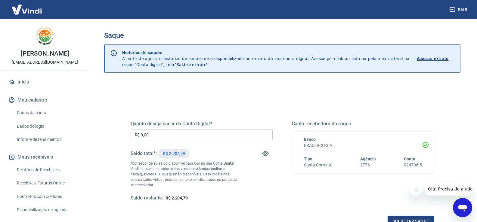  Describe the element at coordinates (363, 146) in the screenshot. I see `h6: BRADESCO S.A.` at that location.